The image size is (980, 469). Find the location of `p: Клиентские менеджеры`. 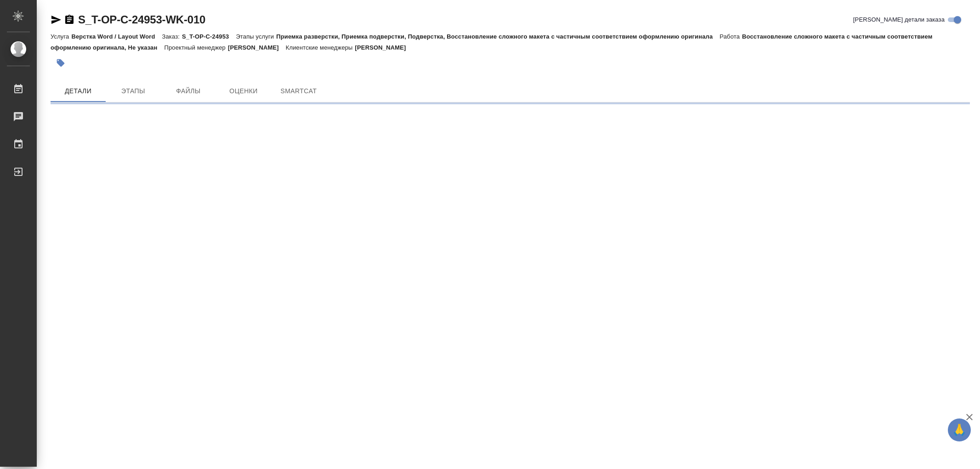

p: Клиентские менеджеры is located at coordinates (320, 47).